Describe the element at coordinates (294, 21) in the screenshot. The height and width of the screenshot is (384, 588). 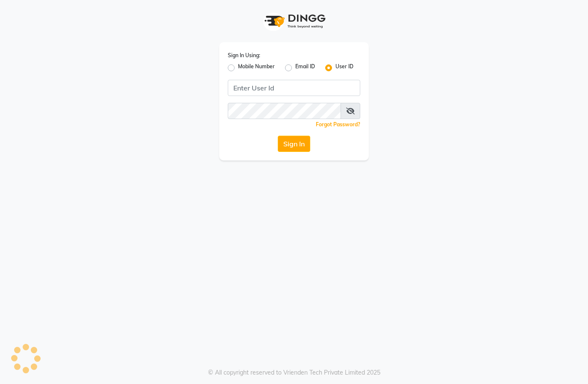
I see `img: logo1.svg` at that location.